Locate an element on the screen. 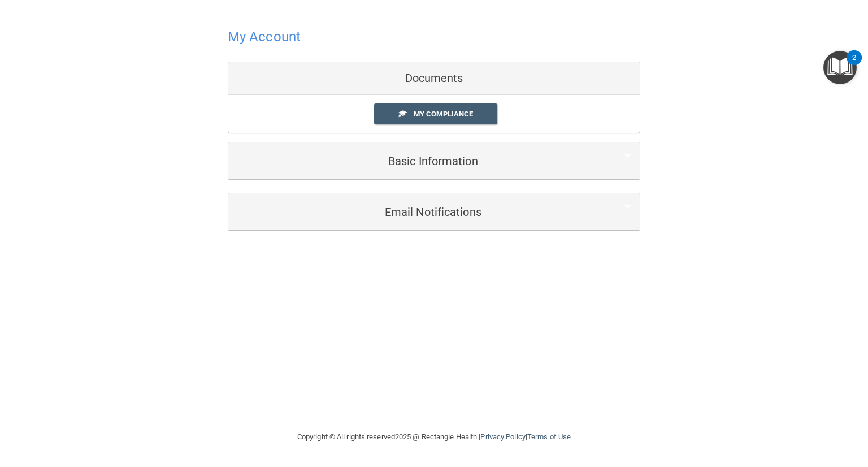 Image resolution: width=868 pixels, height=467 pixels. h5: Email Notifications is located at coordinates (417, 212).